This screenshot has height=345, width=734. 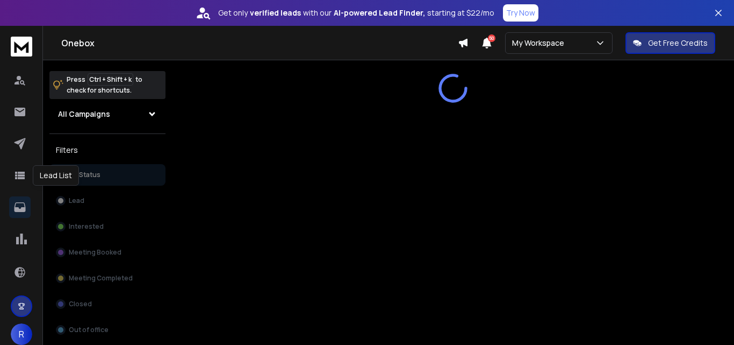 I want to click on div: Lead List, so click(x=56, y=175).